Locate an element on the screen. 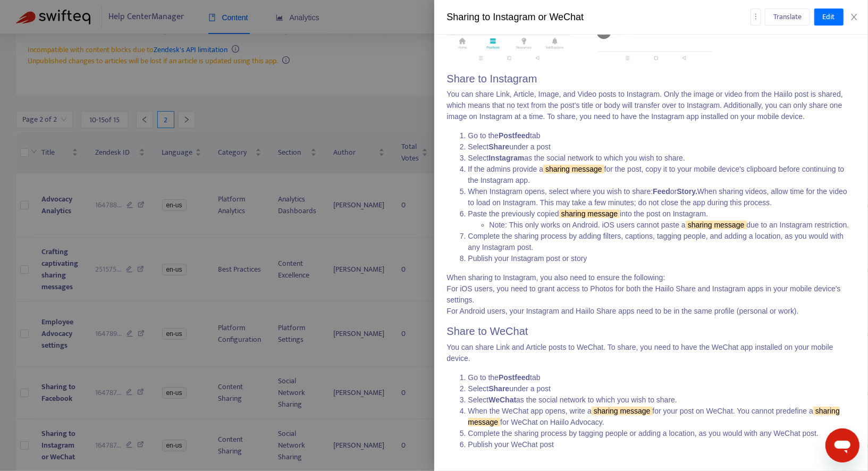 The height and width of the screenshot is (471, 868). li: Complete the sharing process by adding filters, captions, tagging people, and adding a location, ... is located at coordinates (662, 242).